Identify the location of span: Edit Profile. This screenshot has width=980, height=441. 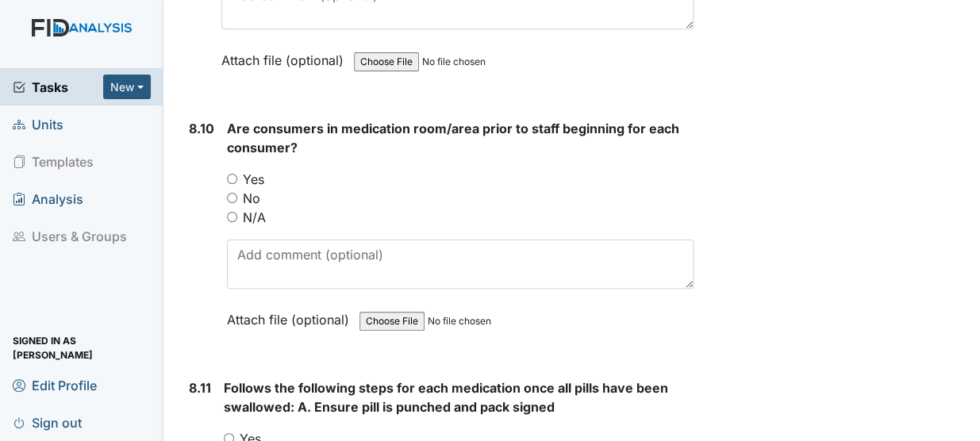
(54, 385).